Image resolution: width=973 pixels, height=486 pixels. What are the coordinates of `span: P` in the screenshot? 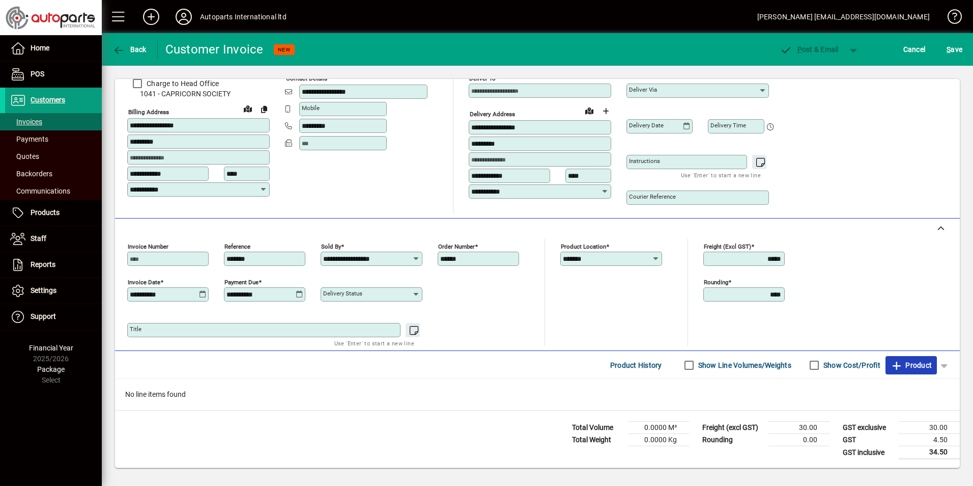 It's located at (800, 49).